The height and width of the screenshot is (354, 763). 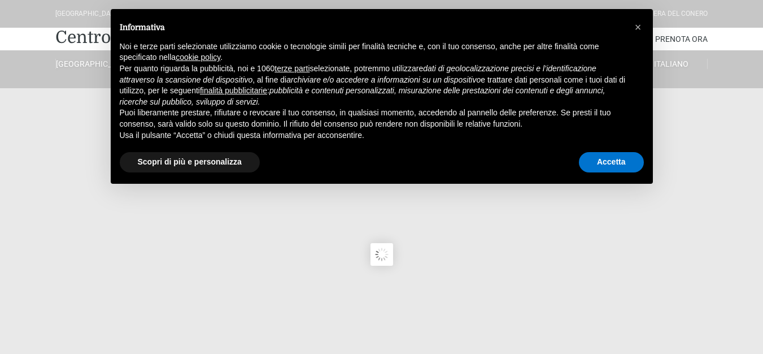 What do you see at coordinates (373, 136) in the screenshot?
I see `p: Usa il pulsante “Accetta” o chiudi questa informativa per acconsentire.` at bounding box center [373, 136].